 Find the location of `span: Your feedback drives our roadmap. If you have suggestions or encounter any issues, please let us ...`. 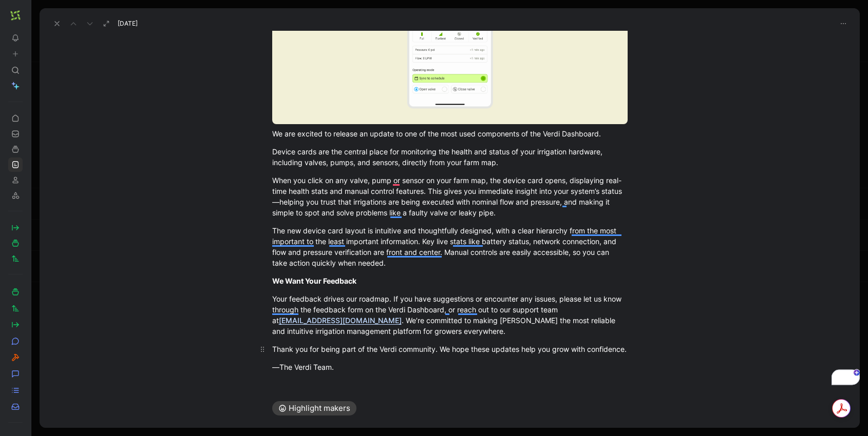

span: Your feedback drives our roadmap. If you have suggestions or encounter any issues, please let us ... is located at coordinates (448, 310).